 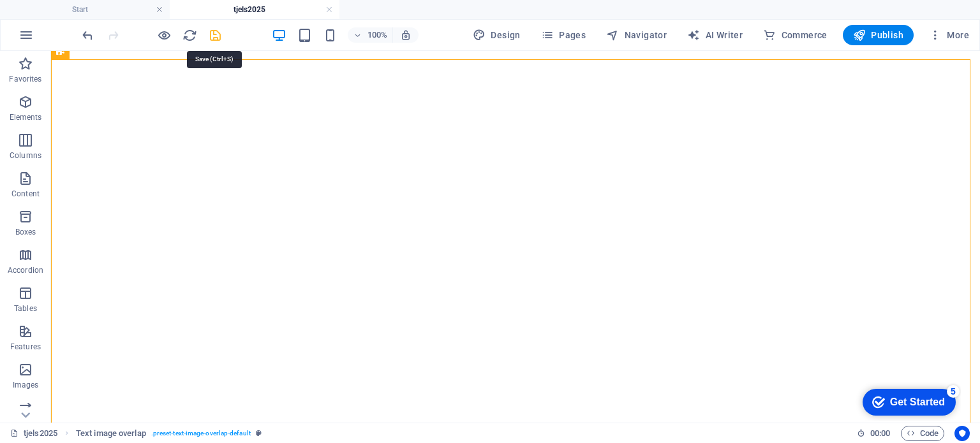 I want to click on i: This element is a customizable preset, so click(x=259, y=433).